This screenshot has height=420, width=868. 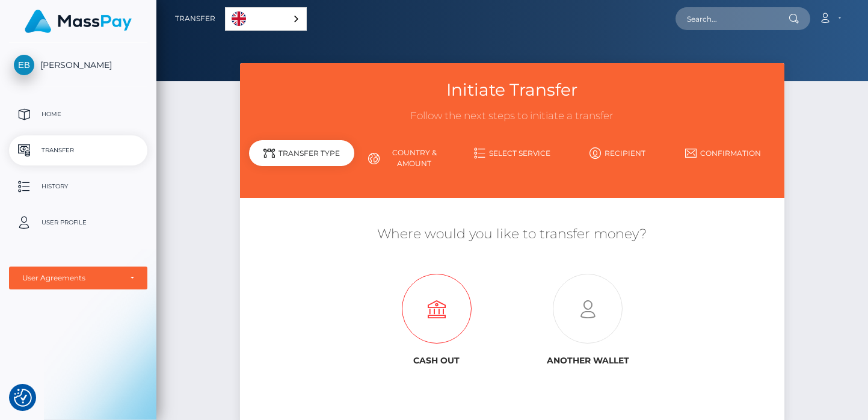 I want to click on a: Confirmation, so click(x=723, y=153).